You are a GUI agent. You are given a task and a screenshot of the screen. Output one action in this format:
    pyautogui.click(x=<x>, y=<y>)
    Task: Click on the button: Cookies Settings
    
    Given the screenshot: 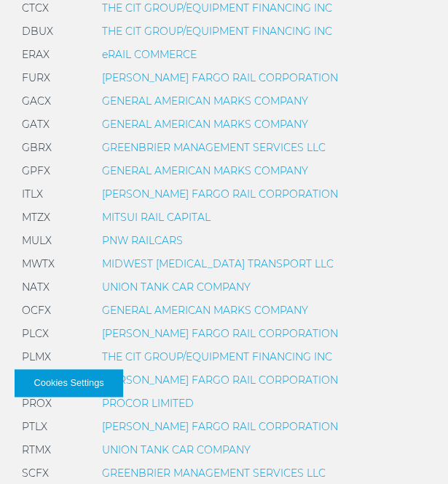 What is the action you would take?
    pyautogui.click(x=68, y=384)
    